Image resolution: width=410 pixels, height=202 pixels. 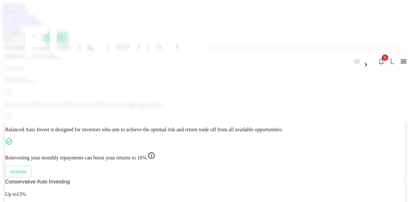 What do you see at coordinates (205, 194) in the screenshot?
I see `p: 13 %` at bounding box center [205, 194].